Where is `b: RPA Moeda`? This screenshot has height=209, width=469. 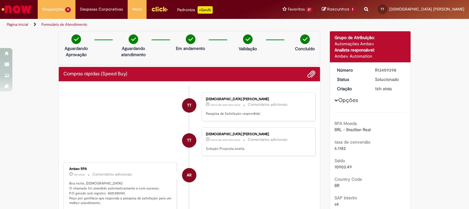 b: RPA Moeda is located at coordinates (346, 123).